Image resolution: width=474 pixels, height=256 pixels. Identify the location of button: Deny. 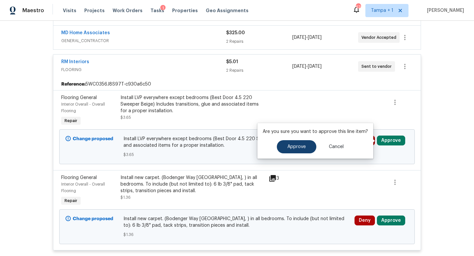
(364, 220).